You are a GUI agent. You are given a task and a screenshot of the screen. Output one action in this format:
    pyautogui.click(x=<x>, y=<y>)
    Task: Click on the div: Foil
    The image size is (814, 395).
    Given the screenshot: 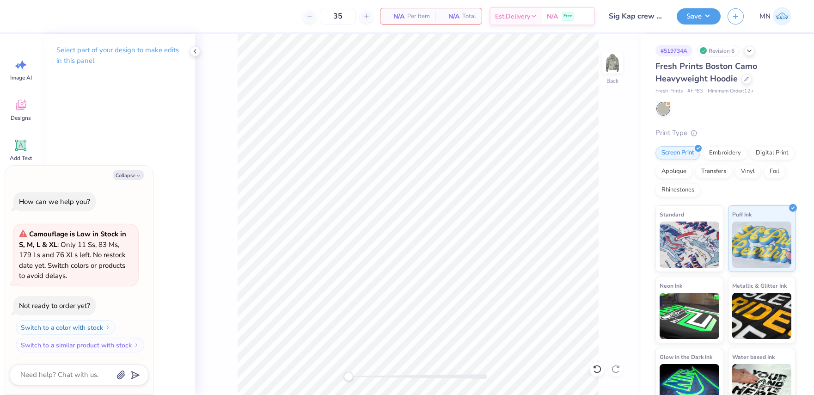 What is the action you would take?
    pyautogui.click(x=774, y=172)
    